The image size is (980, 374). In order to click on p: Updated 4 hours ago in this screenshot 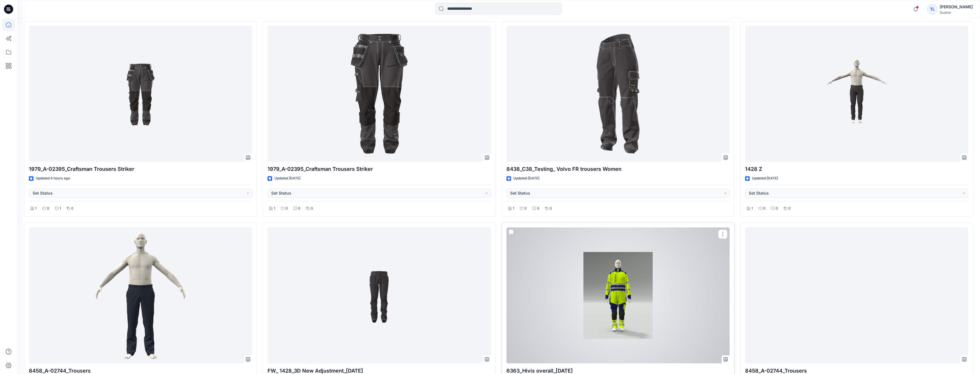, I will do `click(53, 178)`.